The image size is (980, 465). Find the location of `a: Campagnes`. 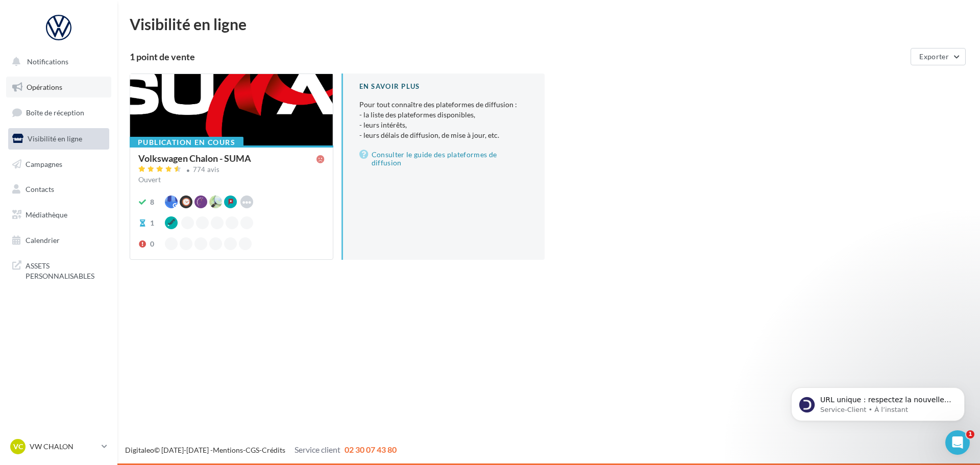

a: Campagnes is located at coordinates (59, 164).